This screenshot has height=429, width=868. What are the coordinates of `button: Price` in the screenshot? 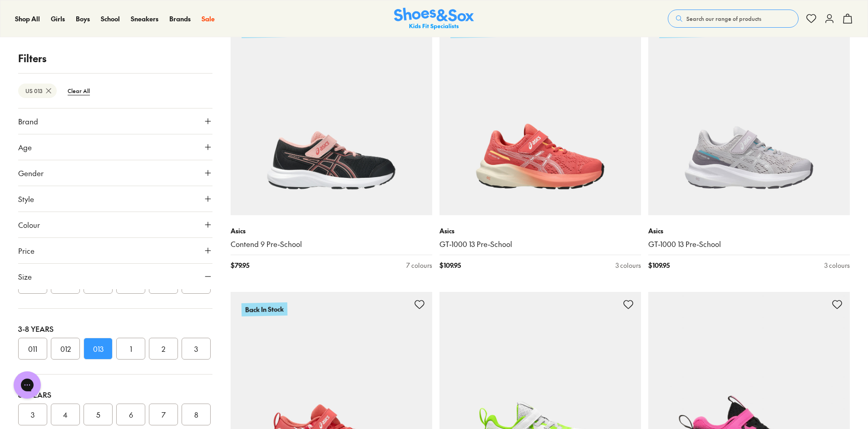 It's located at (115, 250).